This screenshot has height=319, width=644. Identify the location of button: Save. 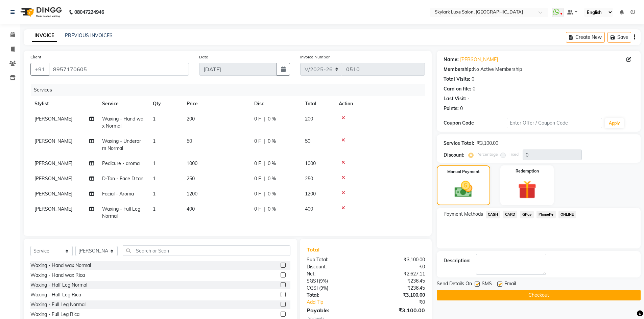
(619, 37).